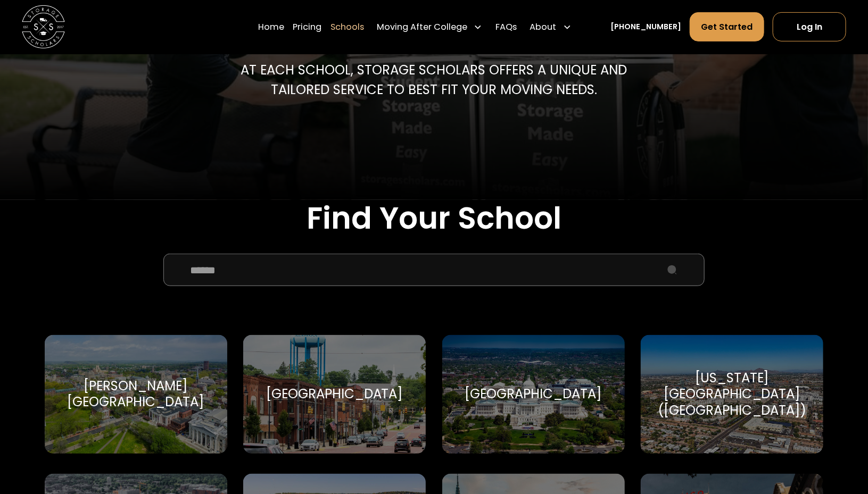  I want to click on a: FAQs, so click(506, 27).